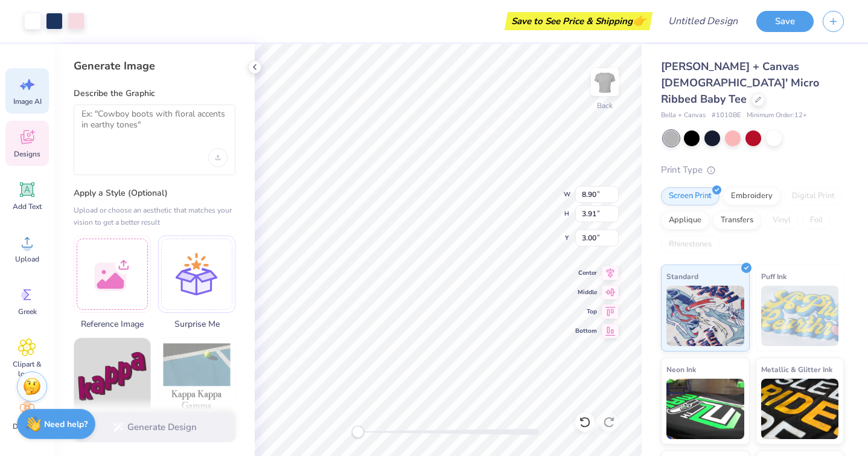  Describe the element at coordinates (27, 154) in the screenshot. I see `span: Designs` at that location.